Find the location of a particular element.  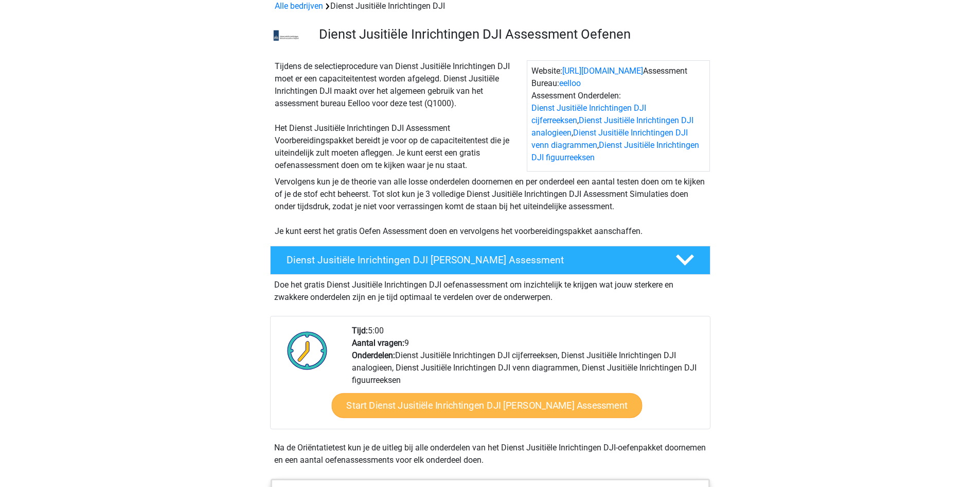

div: Na de Oriëntatietest kun je de uitleg bij alle onderdelen van het Dienst Jusitiële Inrichtingen D... is located at coordinates (490, 454).